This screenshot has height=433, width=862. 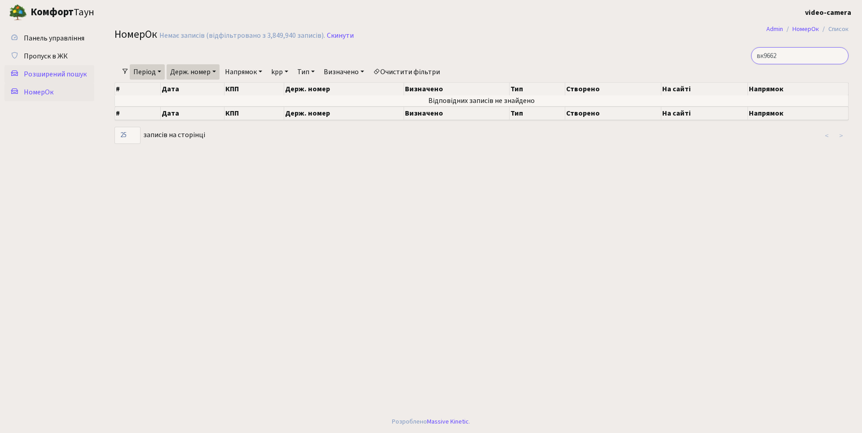 I want to click on a: Період, so click(x=147, y=72).